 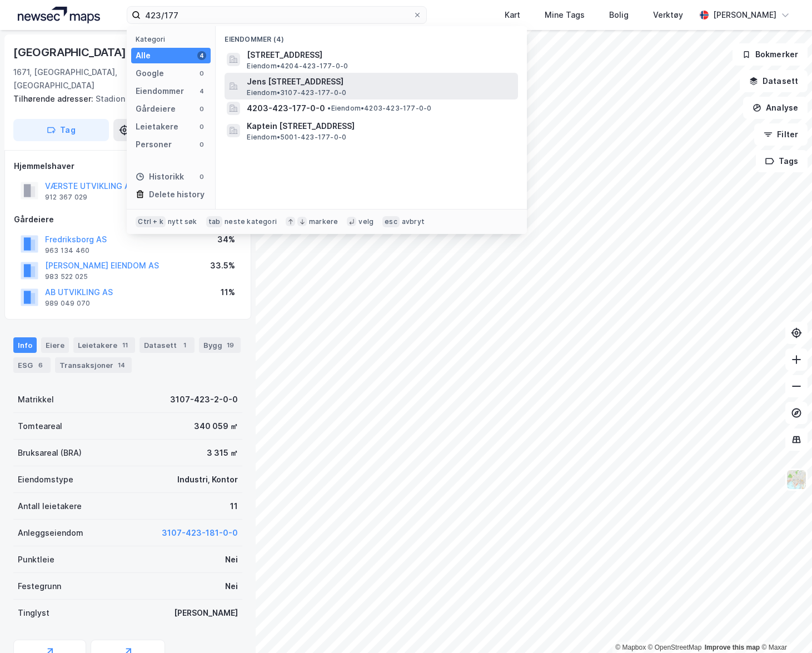 What do you see at coordinates (297, 93) in the screenshot?
I see `span: Eiendom • 3107-423-177-0-0` at bounding box center [297, 93].